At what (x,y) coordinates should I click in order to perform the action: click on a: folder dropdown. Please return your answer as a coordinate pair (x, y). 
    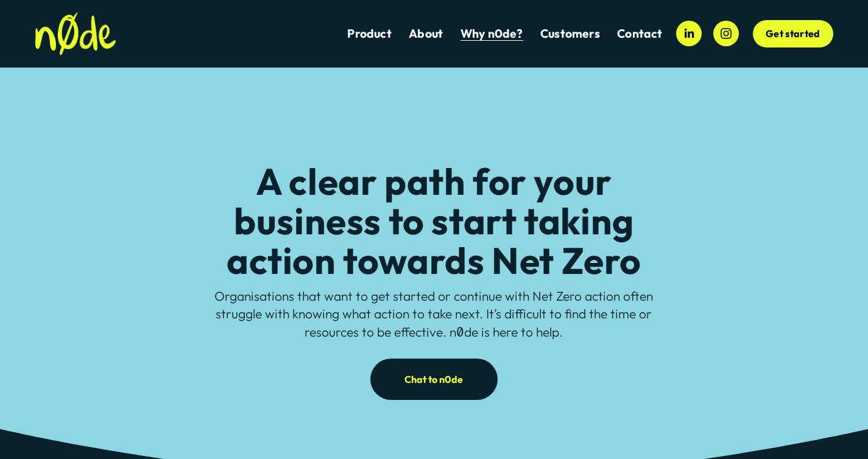
    Looking at the image, I should click on (570, 33).